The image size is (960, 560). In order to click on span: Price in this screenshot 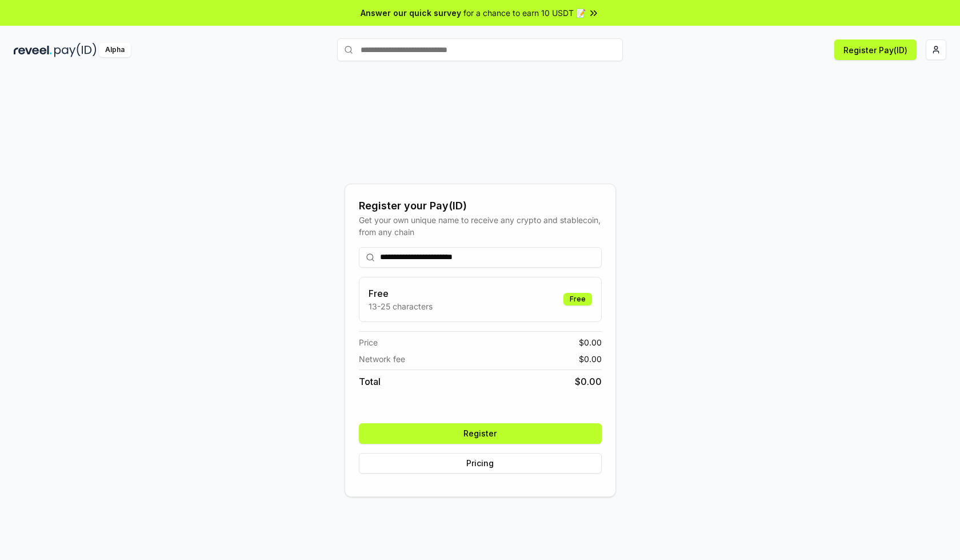, I will do `click(368, 342)`.